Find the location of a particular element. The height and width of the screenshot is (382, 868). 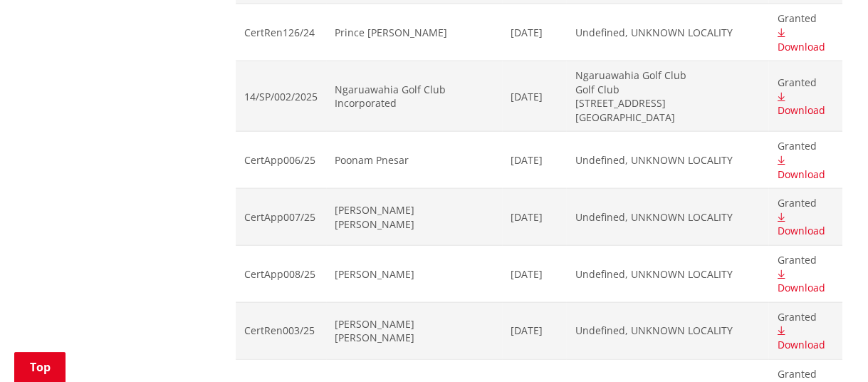

td: CertApp007/25 is located at coordinates (281, 217).